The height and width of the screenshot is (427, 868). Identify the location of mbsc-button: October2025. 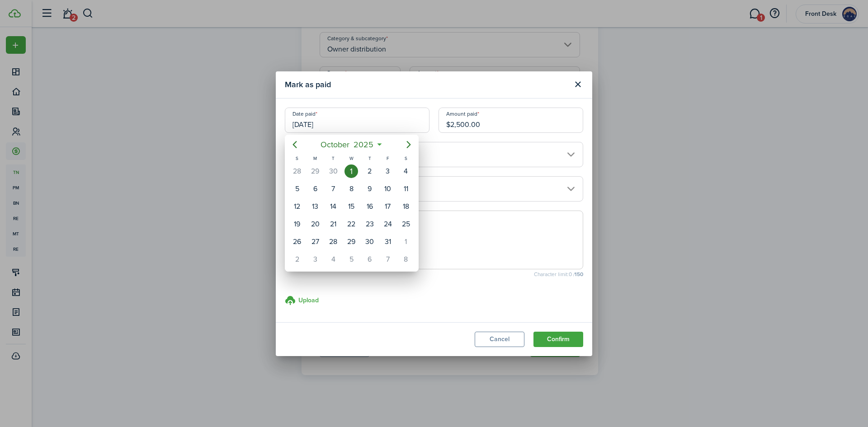
(347, 145).